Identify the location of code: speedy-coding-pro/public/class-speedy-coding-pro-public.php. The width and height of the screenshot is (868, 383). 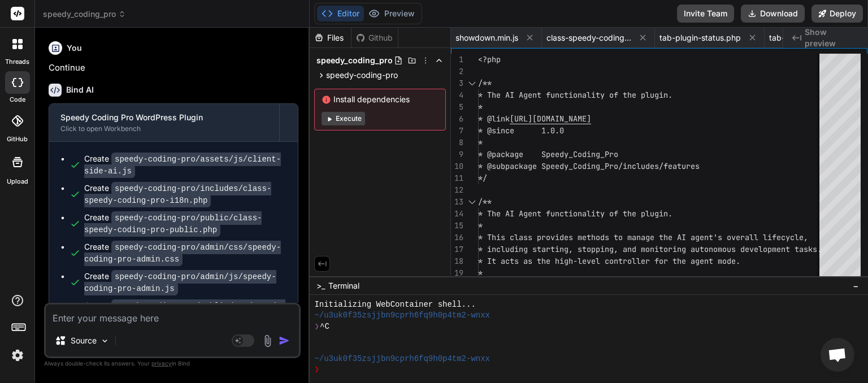
(173, 224).